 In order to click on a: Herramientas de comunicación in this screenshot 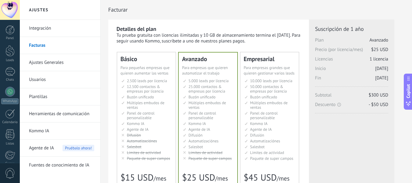, I will do `click(62, 114)`.